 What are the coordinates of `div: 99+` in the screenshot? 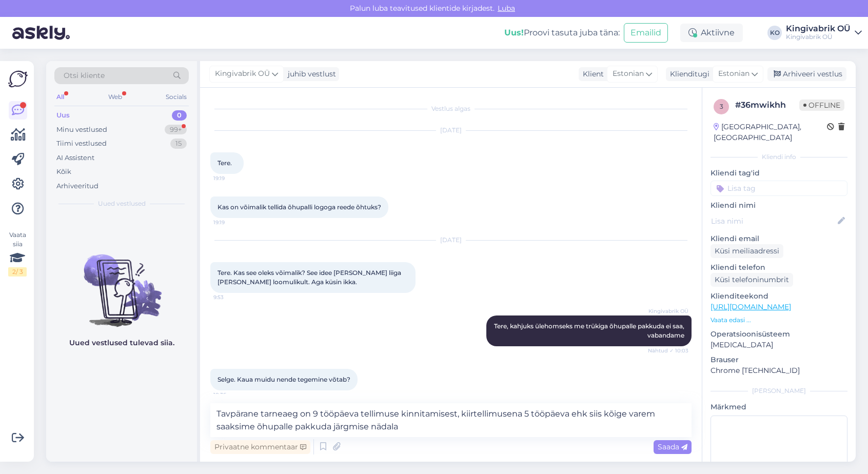 It's located at (175, 130).